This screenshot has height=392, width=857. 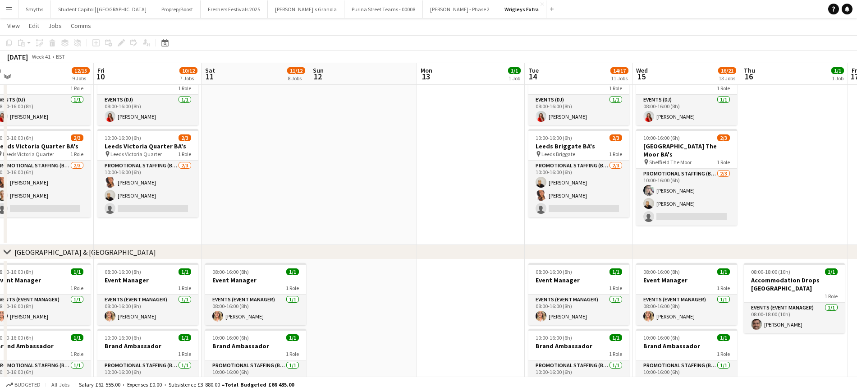 What do you see at coordinates (14, 26) in the screenshot?
I see `span: View` at bounding box center [14, 26].